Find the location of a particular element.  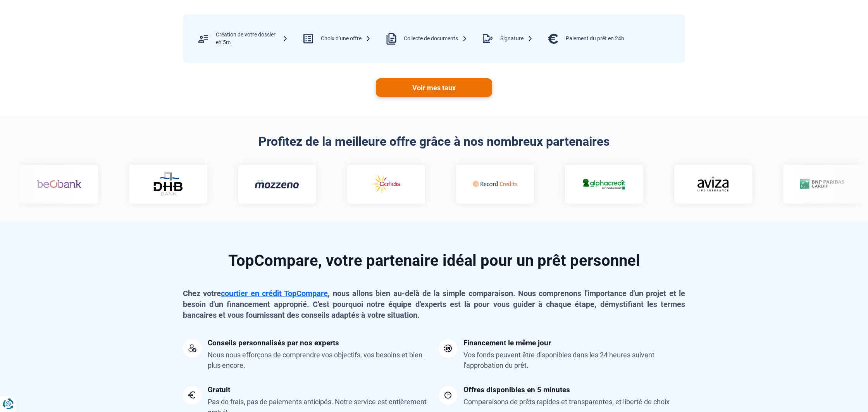

img: Aviza is located at coordinates (713, 184).